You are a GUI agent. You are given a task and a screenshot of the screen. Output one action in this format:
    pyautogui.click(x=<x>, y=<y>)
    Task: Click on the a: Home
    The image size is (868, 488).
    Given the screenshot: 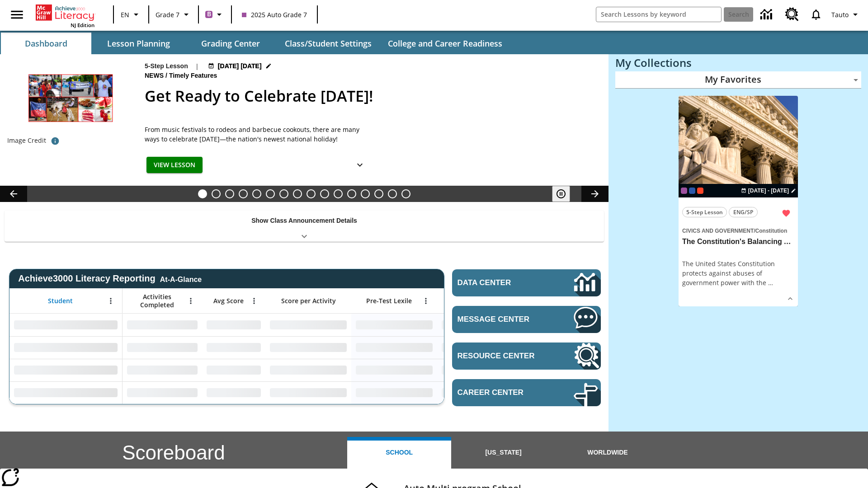 What is the action you would take?
    pyautogui.click(x=65, y=12)
    